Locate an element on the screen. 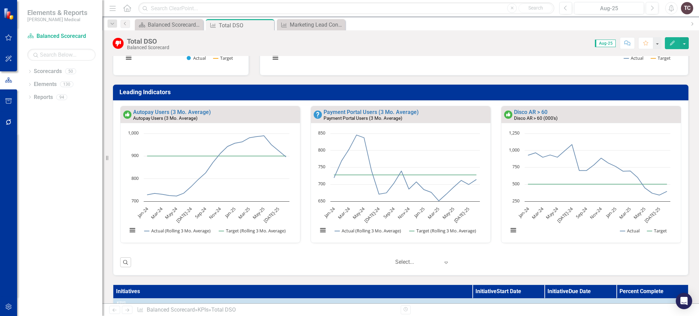  div: Marketing Lead Conversions (YTD) is located at coordinates (316, 25).